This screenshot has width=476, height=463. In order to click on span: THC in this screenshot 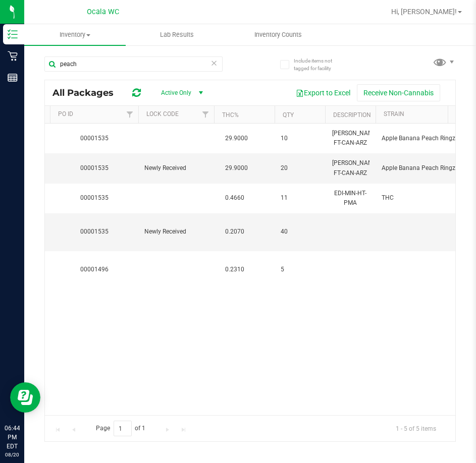, I will do `click(420, 198)`.